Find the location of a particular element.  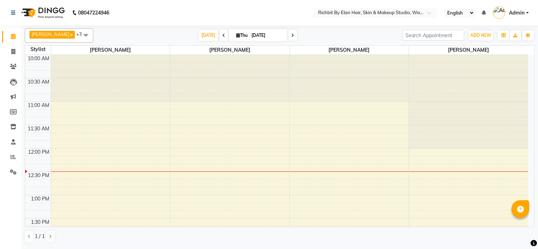

div: 11:00 AM is located at coordinates (38, 105).